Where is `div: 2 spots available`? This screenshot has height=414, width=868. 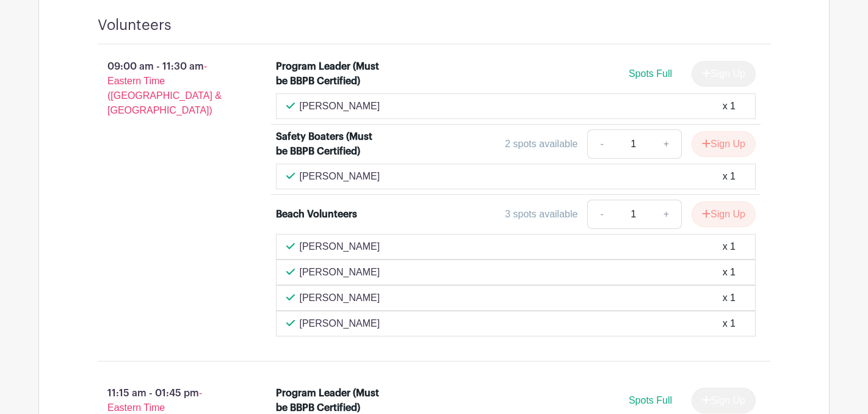 div: 2 spots available is located at coordinates (541, 144).